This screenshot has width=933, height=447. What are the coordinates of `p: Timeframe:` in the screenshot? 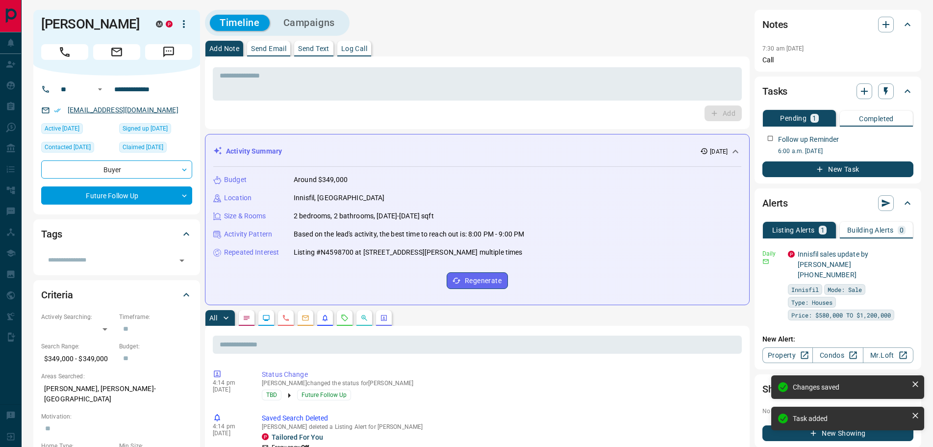 It's located at (155, 317).